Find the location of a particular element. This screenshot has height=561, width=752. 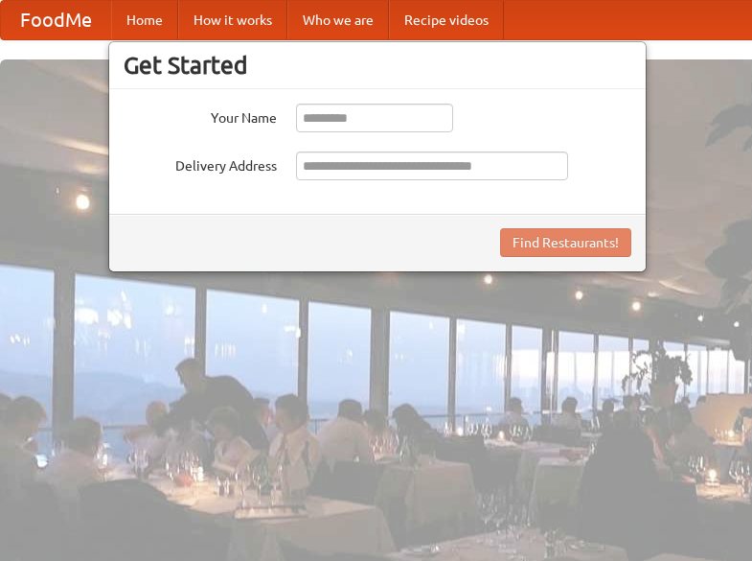

a: Recipe videos is located at coordinates (446, 20).